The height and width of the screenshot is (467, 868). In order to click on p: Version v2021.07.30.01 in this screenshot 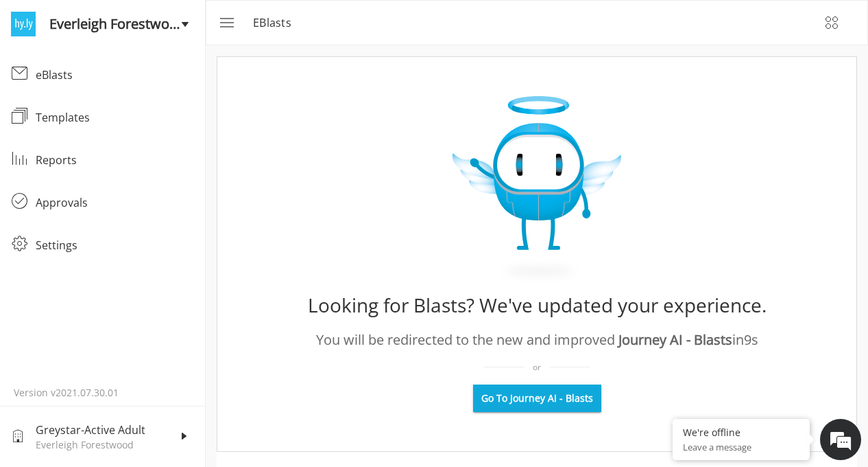, I will do `click(102, 392)`.